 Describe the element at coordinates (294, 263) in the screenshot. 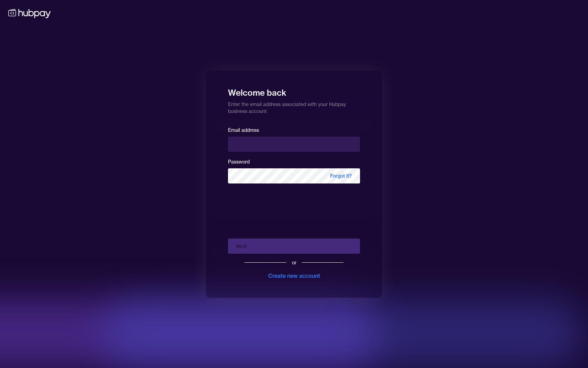

I see `div: or` at that location.